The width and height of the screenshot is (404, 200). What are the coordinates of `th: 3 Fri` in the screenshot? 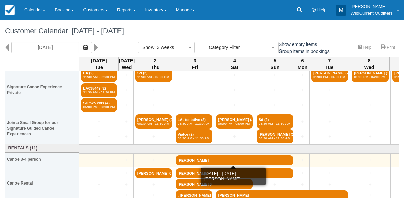 It's located at (195, 64).